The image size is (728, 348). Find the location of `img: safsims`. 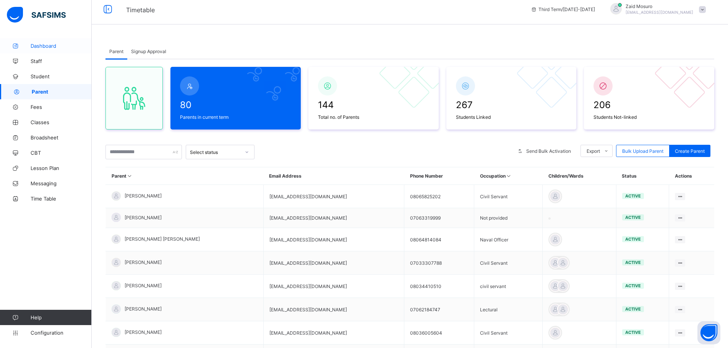

img: safsims is located at coordinates (36, 15).